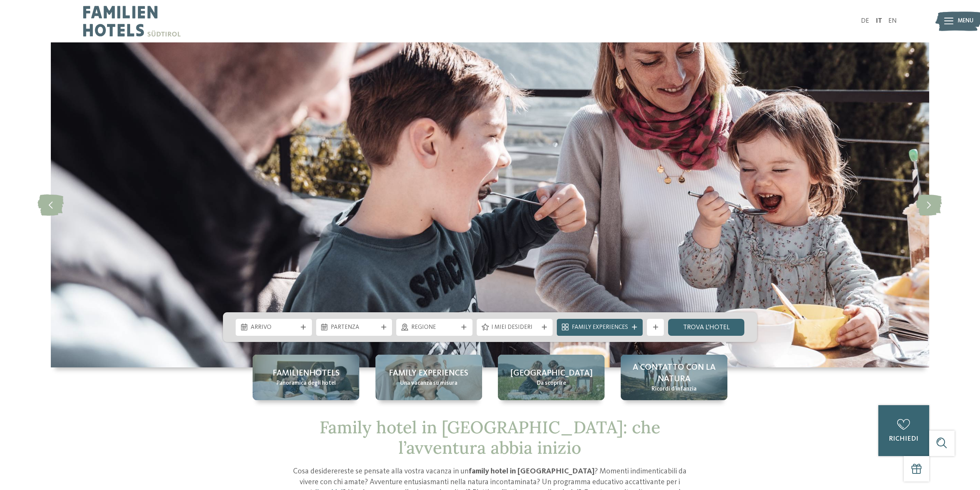 The width and height of the screenshot is (980, 490). What do you see at coordinates (865, 20) in the screenshot?
I see `a: DE` at bounding box center [865, 20].